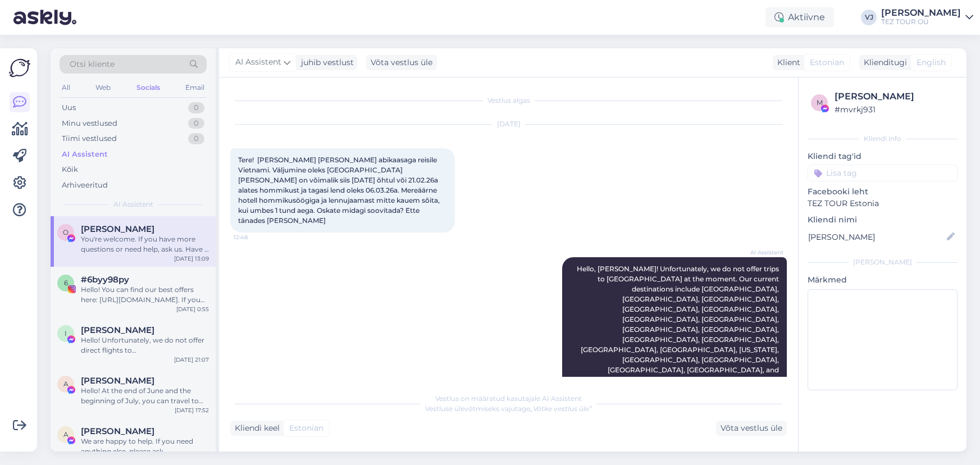 This screenshot has width=980, height=465. Describe the element at coordinates (66, 283) in the screenshot. I see `span: 6` at that location.